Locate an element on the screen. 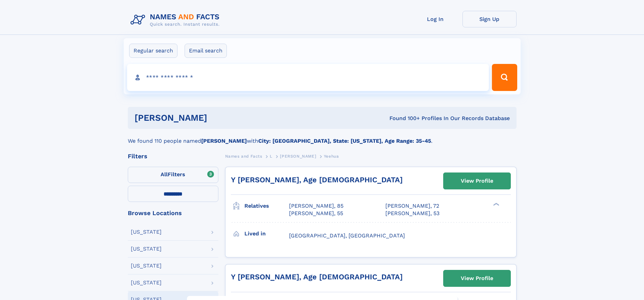 The height and width of the screenshot is (300, 644). a: L is located at coordinates (271, 156).